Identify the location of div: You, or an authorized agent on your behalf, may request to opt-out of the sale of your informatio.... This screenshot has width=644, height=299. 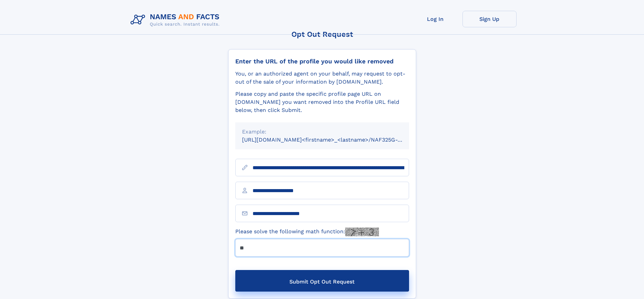
(322, 78).